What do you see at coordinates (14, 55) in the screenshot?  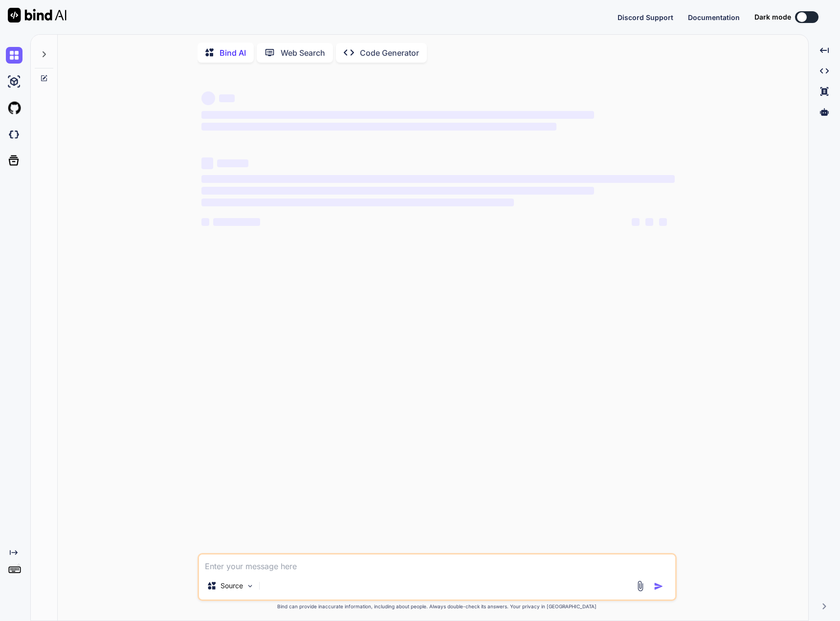 I see `img: chat` at bounding box center [14, 55].